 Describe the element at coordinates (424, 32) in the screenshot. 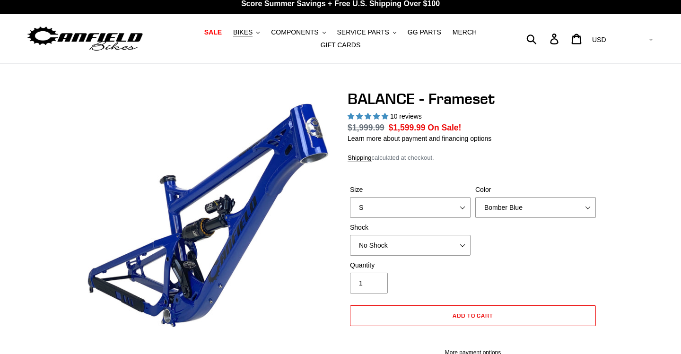

I see `span: GG PARTS` at that location.